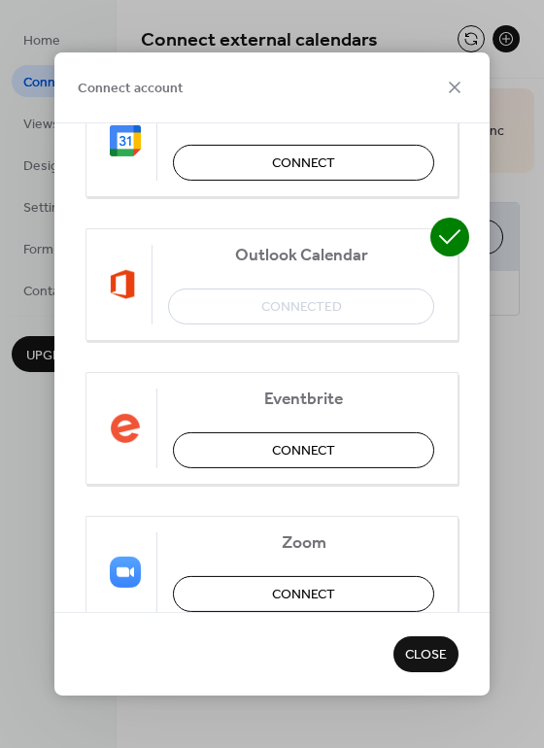  What do you see at coordinates (130, 88) in the screenshot?
I see `span: Connect account` at bounding box center [130, 88].